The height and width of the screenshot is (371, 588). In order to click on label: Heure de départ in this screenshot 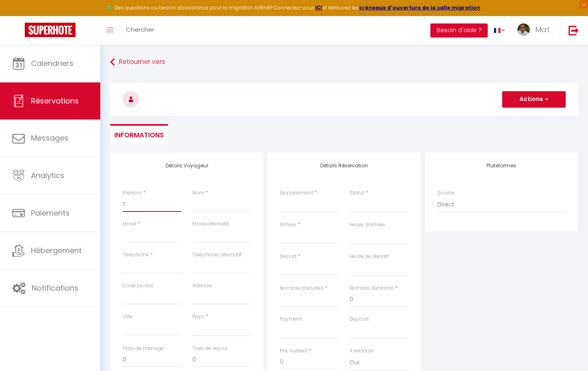, I will do `click(369, 256)`.